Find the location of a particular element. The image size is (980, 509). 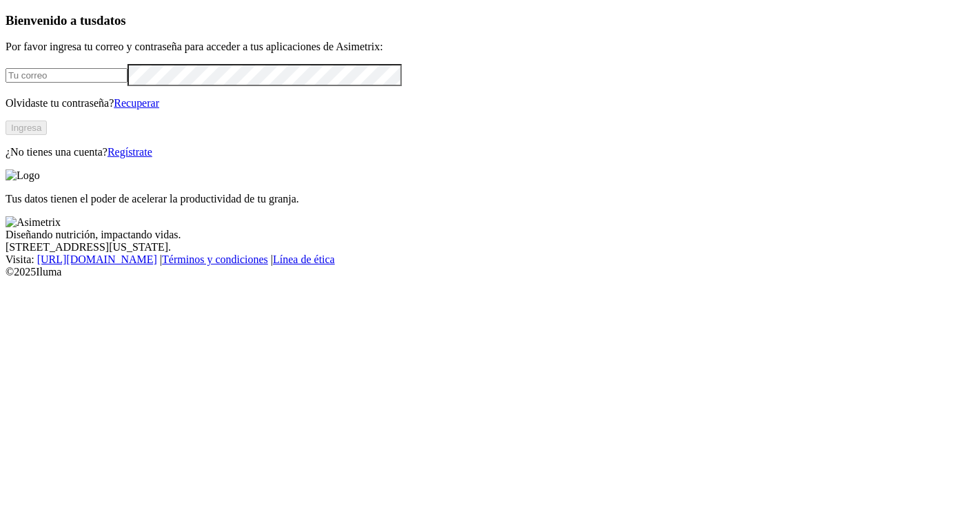

h3: Bienvenido a tus is located at coordinates (490, 21).